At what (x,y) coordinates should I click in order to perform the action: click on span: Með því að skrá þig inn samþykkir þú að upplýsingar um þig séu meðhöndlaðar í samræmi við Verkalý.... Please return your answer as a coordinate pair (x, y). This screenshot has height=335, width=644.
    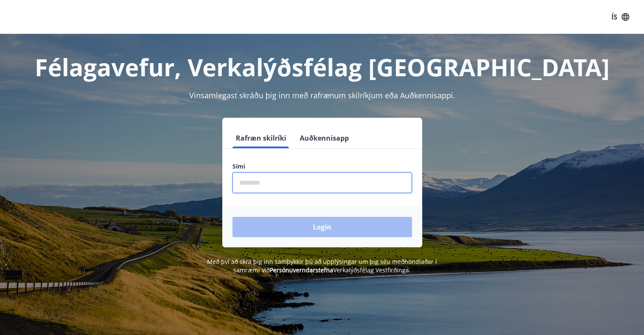
    Looking at the image, I should click on (321, 266).